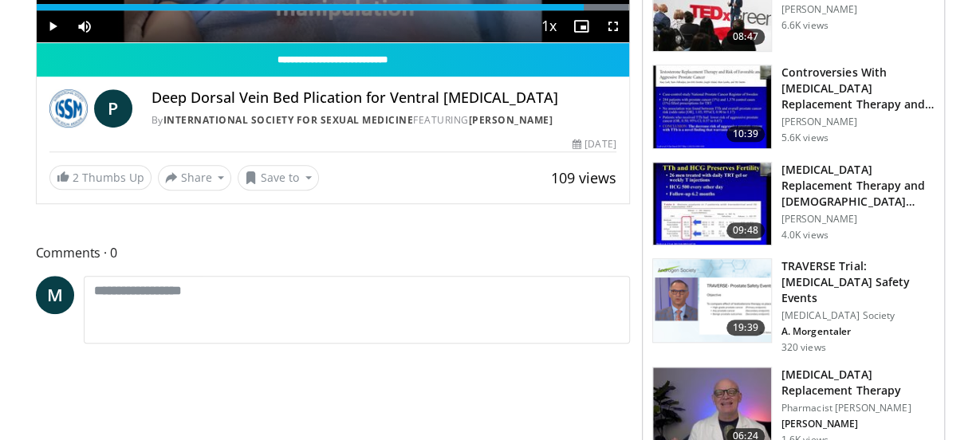 This screenshot has height=440, width=980. I want to click on span: 2, so click(76, 177).